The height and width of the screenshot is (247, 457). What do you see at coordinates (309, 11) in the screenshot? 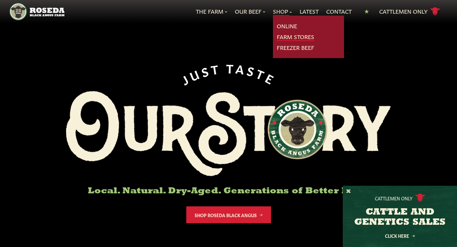
I see `a: Latest` at bounding box center [309, 11].